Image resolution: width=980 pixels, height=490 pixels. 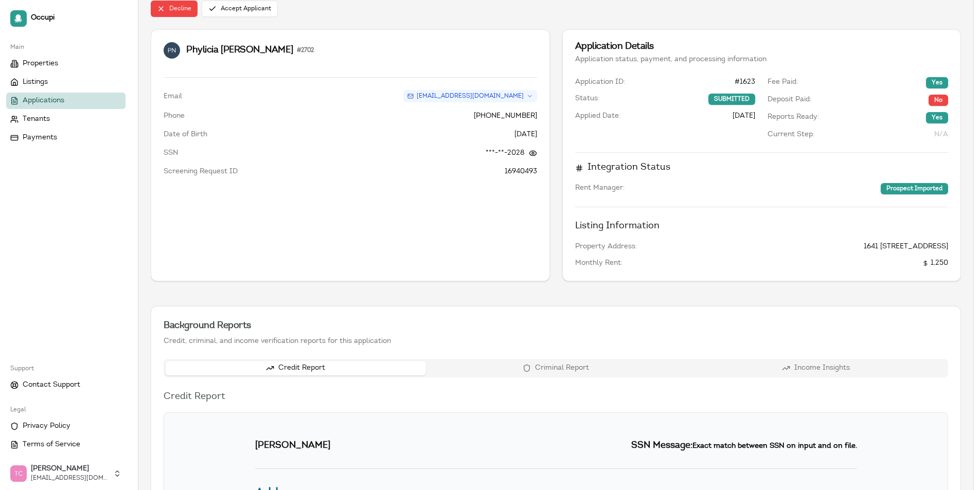 I want to click on img: Trudy Childers, so click(x=18, y=474).